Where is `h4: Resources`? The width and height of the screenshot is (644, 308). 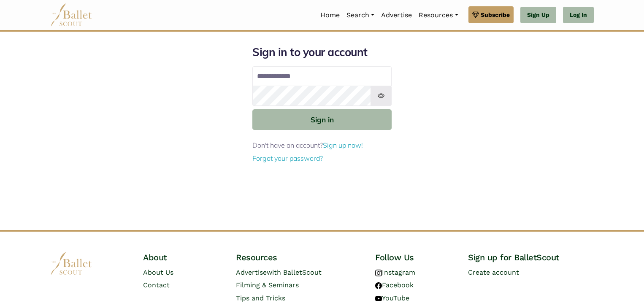
h4: Resources is located at coordinates (299, 257).